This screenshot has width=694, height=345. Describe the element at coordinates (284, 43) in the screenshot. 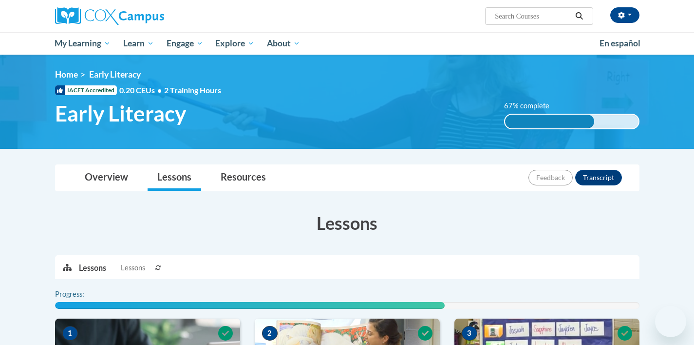

I see `span: About` at that location.